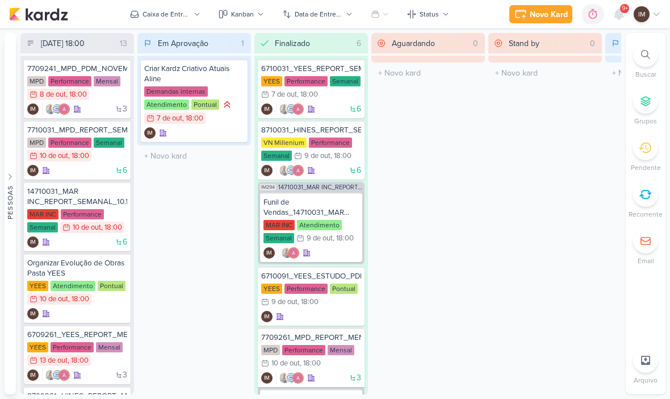 The width and height of the screenshot is (670, 399). What do you see at coordinates (77, 69) in the screenshot?
I see `div: 7709241_MPD_PDM_NOVEMBRO` at bounding box center [77, 69].